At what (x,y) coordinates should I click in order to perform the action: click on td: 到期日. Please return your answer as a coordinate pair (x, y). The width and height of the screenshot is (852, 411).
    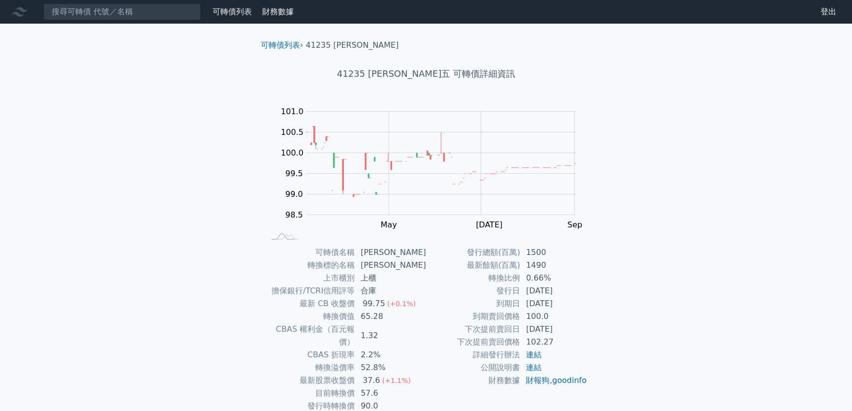
    Looking at the image, I should click on (473, 304).